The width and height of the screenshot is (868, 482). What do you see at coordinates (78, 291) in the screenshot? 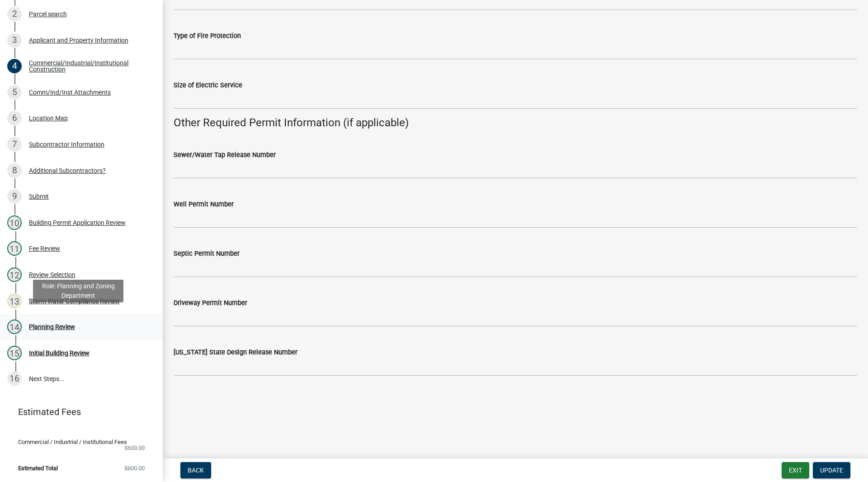
I see `div: Role: Planning and Zoning Department` at bounding box center [78, 291].